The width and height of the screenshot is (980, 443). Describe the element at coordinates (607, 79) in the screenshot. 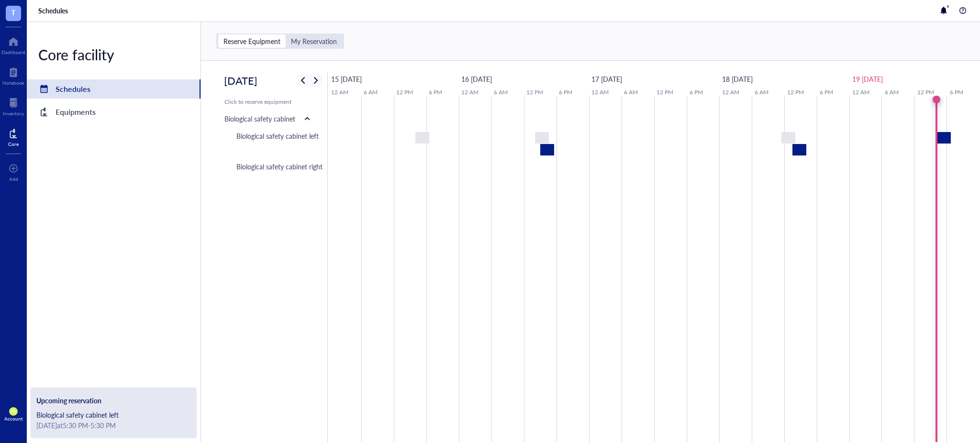

I see `a: September 17, 2025` at that location.